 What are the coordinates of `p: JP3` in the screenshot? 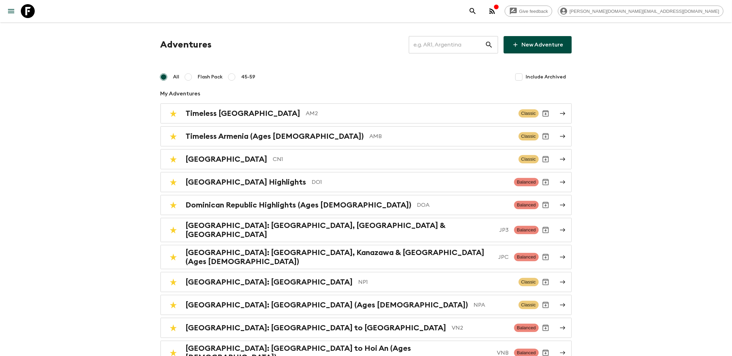 It's located at (504, 230).